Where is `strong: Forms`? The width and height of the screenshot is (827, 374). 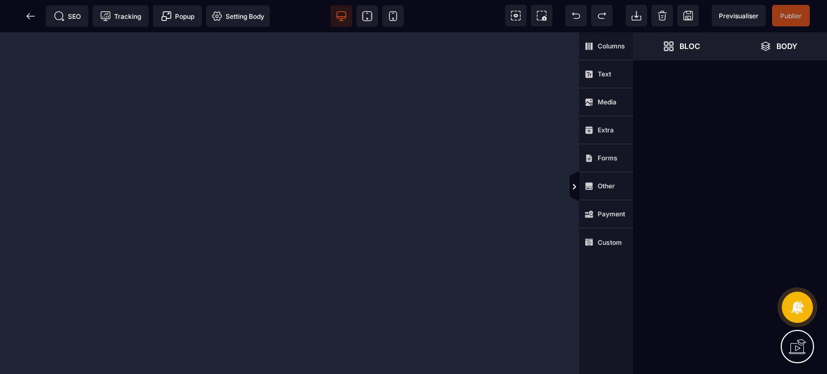 strong: Forms is located at coordinates (607, 158).